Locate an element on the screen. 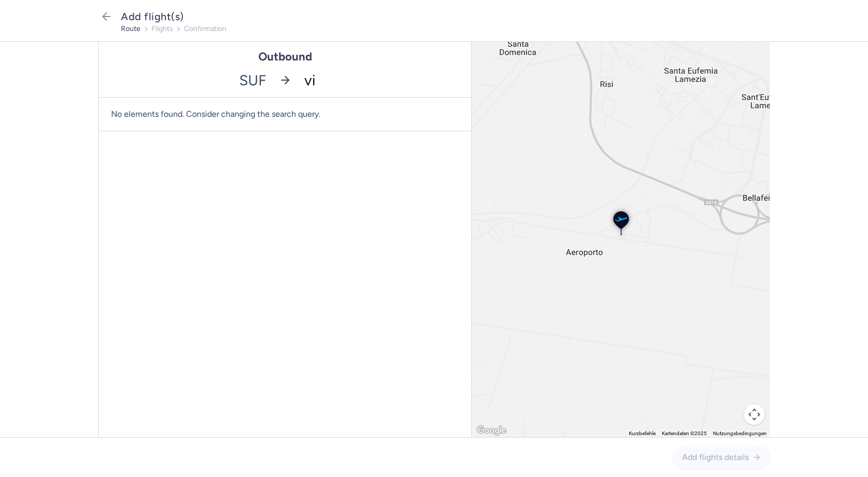 This screenshot has height=477, width=868. input: -searchbox is located at coordinates (385, 80).